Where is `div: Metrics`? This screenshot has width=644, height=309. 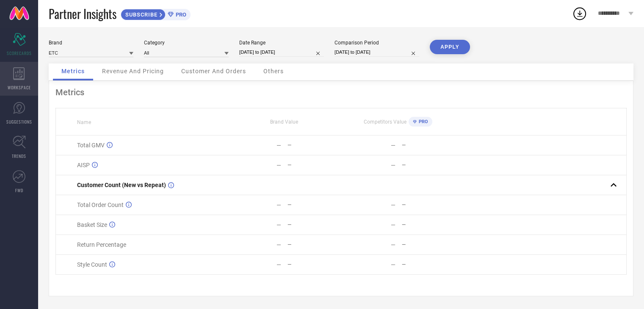
div: Metrics is located at coordinates (341, 92).